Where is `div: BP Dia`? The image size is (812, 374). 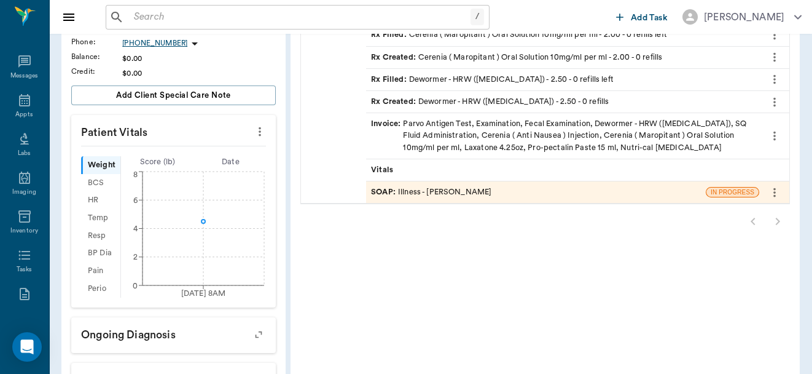
div: BP Dia is located at coordinates (101, 253).